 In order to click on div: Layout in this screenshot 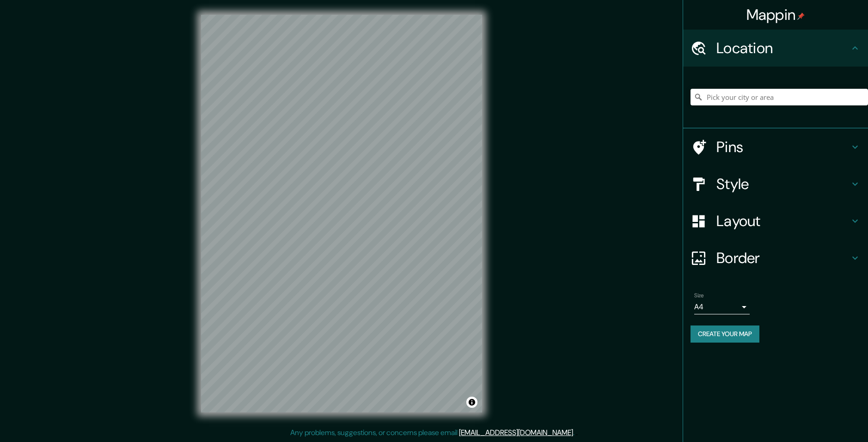, I will do `click(776, 221)`.